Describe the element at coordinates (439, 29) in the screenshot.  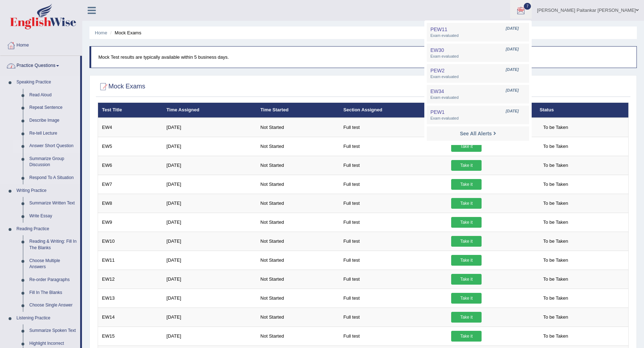
I see `span: PEW11` at that location.